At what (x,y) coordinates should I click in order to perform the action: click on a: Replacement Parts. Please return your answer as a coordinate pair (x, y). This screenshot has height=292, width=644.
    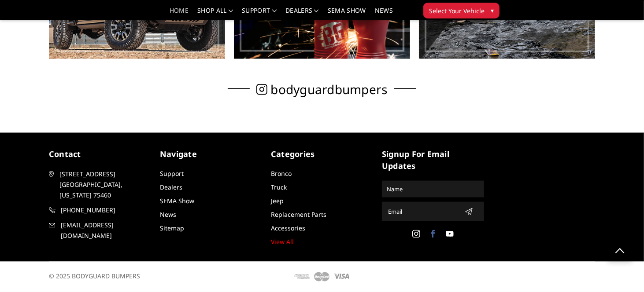
    Looking at the image, I should click on (299, 214).